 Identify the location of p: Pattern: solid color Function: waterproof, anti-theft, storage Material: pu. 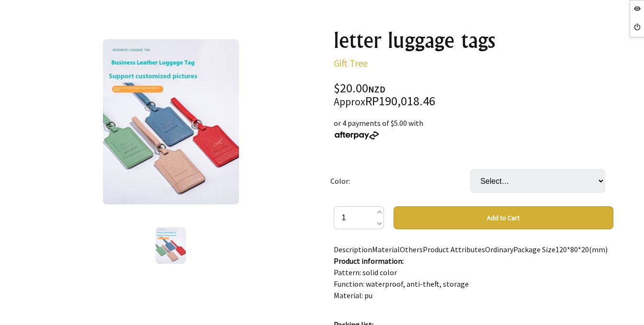
(473, 278).